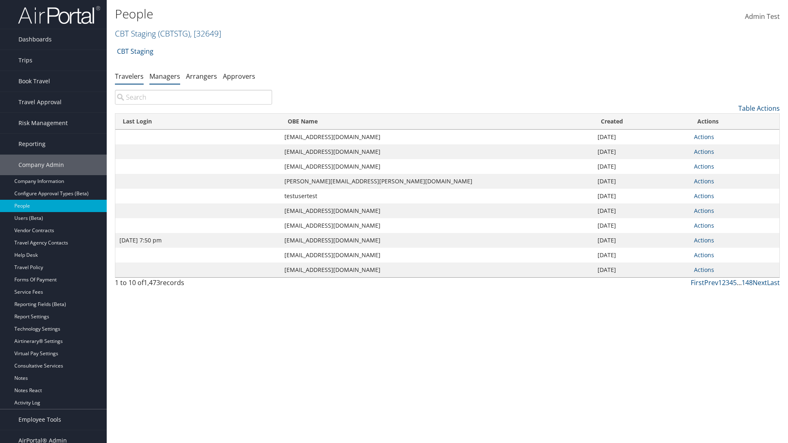 The image size is (788, 443). Describe the element at coordinates (34, 81) in the screenshot. I see `span: Book Travel` at that location.